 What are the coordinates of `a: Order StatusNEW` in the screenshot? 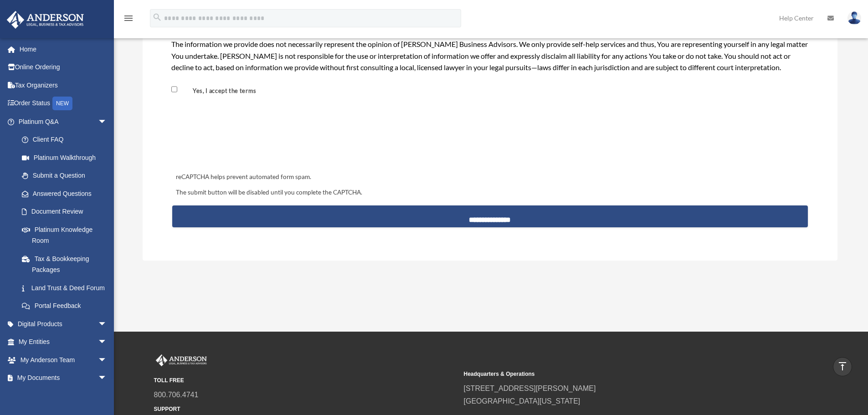 It's located at (64, 103).